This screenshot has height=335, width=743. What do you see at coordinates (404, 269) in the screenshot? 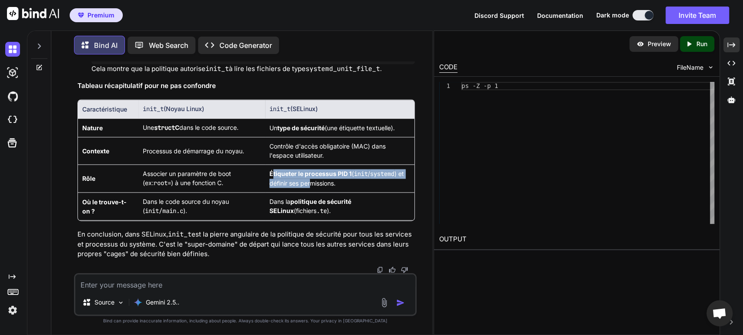
I see `img: dislike` at bounding box center [404, 269].